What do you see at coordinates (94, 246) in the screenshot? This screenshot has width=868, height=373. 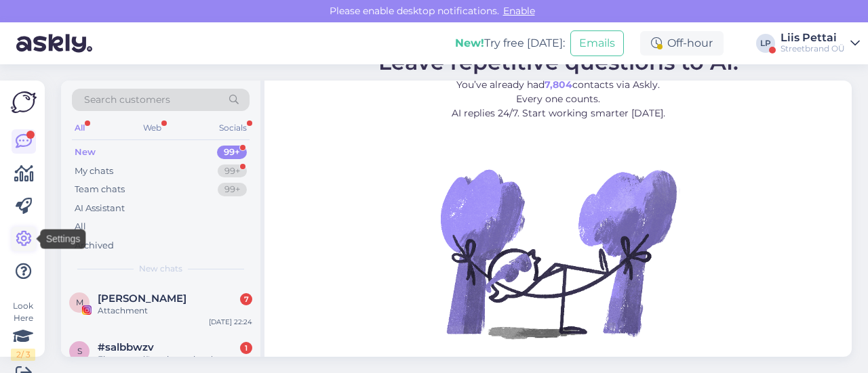 I see `div: Archived` at bounding box center [94, 246].